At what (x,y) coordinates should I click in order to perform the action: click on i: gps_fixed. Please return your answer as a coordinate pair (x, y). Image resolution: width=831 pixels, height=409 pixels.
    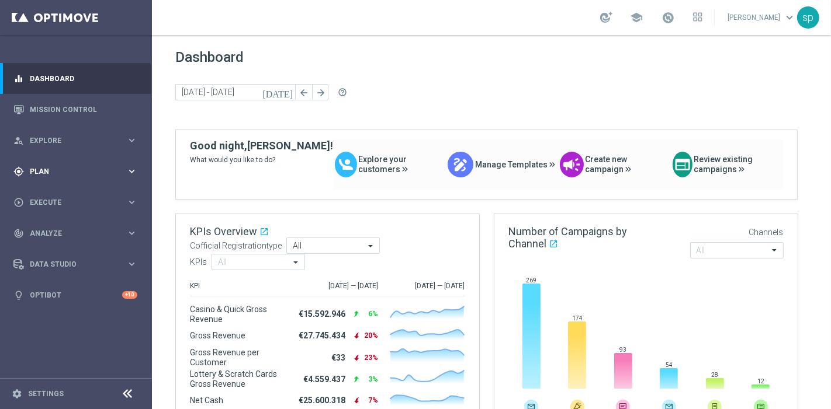
    Looking at the image, I should click on (19, 172).